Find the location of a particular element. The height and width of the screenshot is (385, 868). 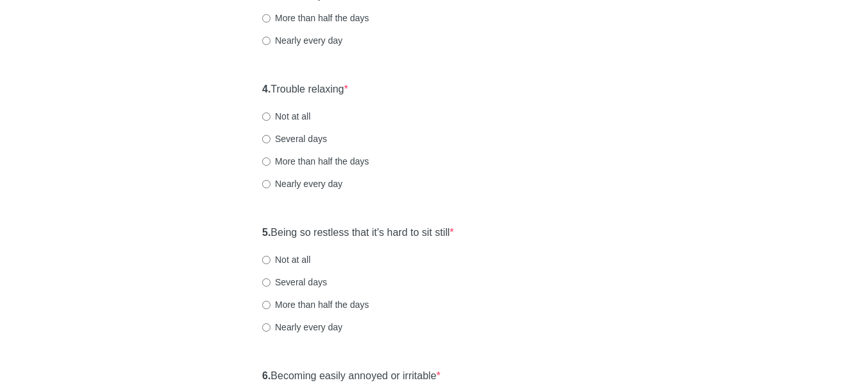

label: Being so restless that it's hard to sit still is located at coordinates (357, 233).